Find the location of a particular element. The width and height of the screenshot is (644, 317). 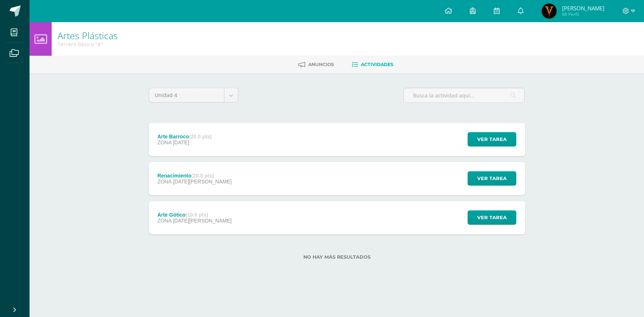

div: Arte Gótico is located at coordinates (194, 215).